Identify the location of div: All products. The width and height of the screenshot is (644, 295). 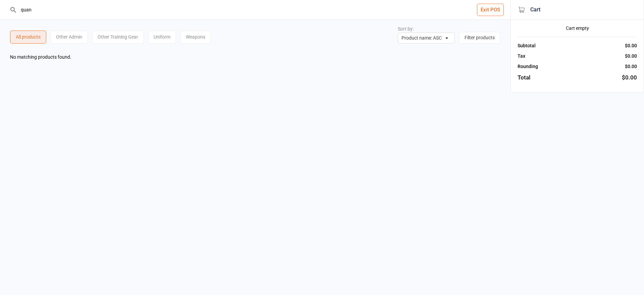
(28, 37).